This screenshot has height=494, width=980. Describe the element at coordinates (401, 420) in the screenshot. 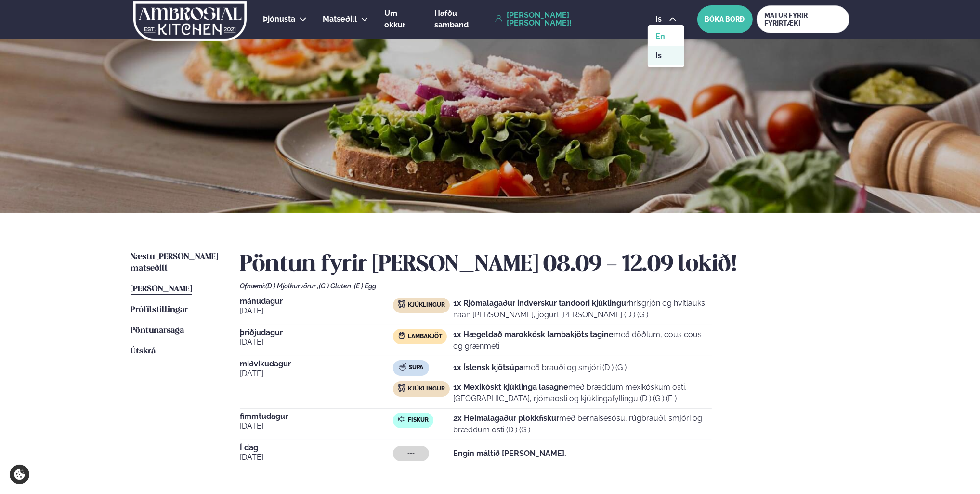

I see `img: fish.svg` at that location.